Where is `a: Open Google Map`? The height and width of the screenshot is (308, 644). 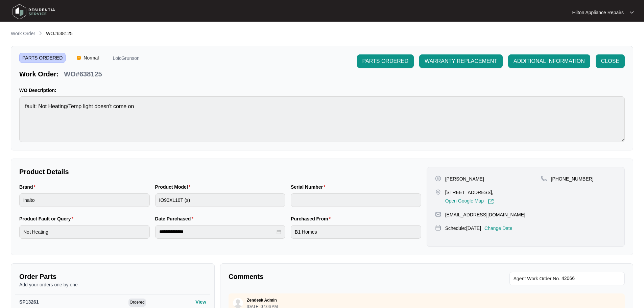
a: Open Google Map is located at coordinates (470, 202).